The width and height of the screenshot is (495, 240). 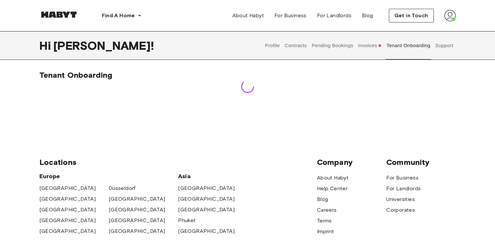 I want to click on button: Pending Bookings, so click(x=332, y=46).